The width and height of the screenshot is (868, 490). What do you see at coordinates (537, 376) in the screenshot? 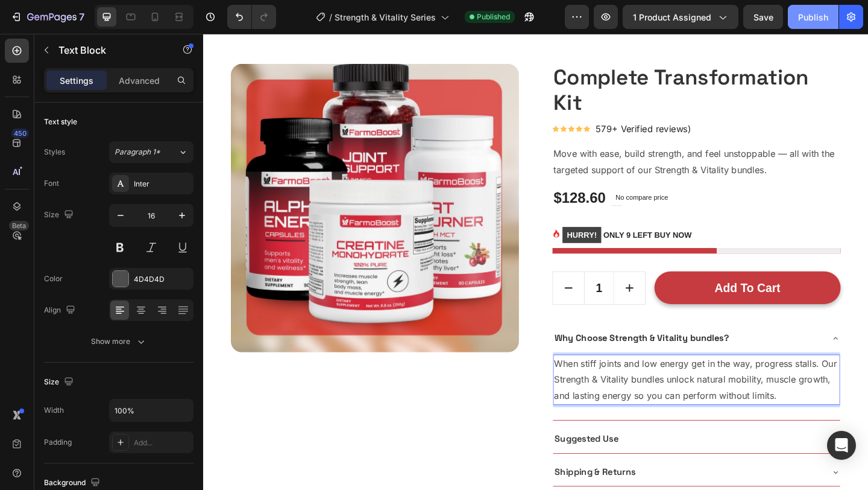
I see `p: When stiff joints and low energy get in the way, progress stalls. Our Strength & Vitality bundles...` at bounding box center [537, 376].